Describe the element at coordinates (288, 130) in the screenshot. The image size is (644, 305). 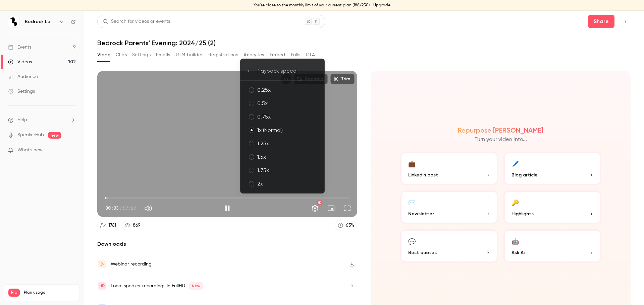
I see `div: 1x (Normal)` at that location.